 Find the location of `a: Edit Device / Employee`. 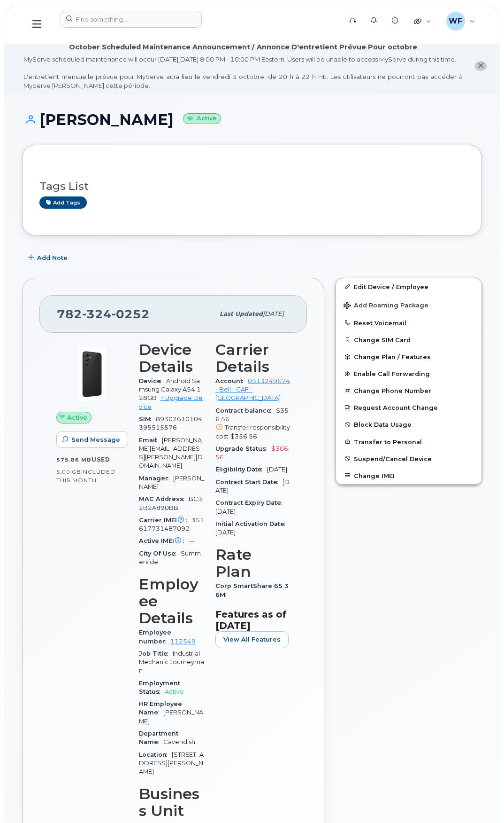

a: Edit Device / Employee is located at coordinates (409, 286).